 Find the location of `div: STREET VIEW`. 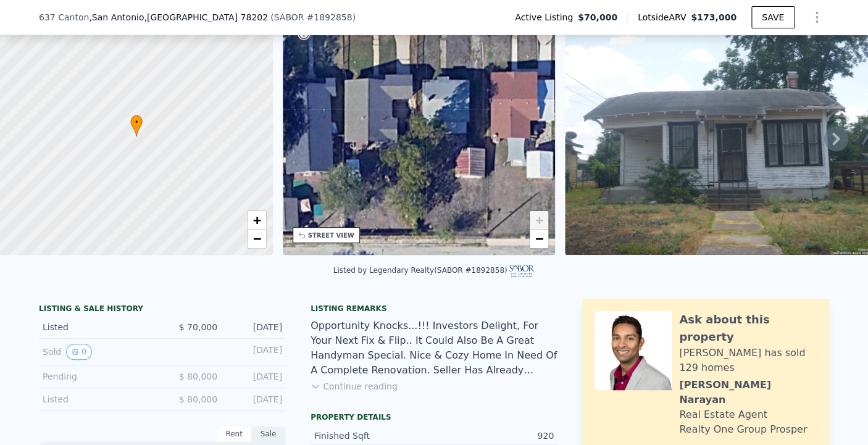

div: STREET VIEW is located at coordinates (331, 236).